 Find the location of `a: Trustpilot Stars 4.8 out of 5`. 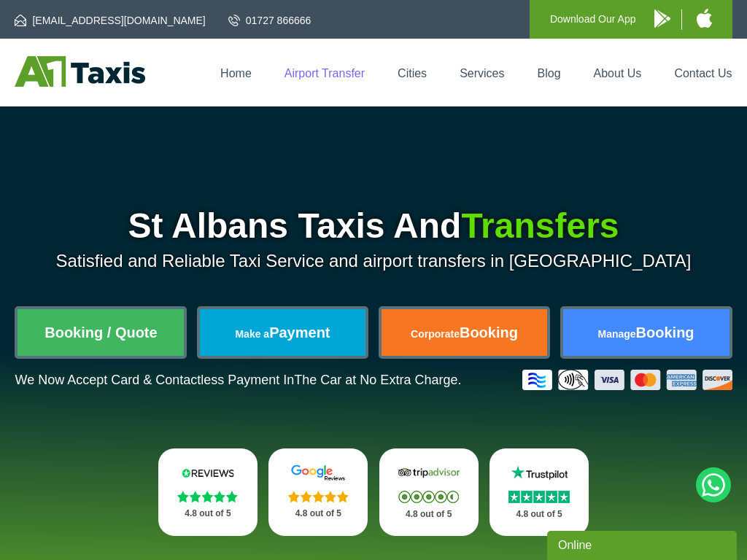

a: Trustpilot Stars 4.8 out of 5 is located at coordinates (539, 492).